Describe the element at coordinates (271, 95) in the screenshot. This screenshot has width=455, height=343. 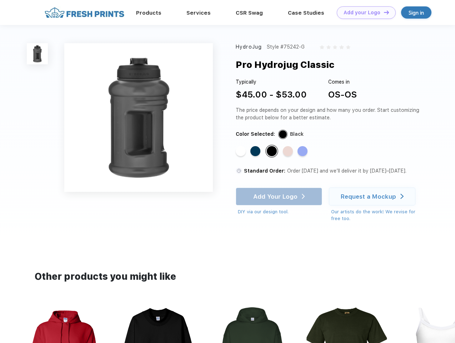
I see `div: $45.00 - $53.00` at that location.